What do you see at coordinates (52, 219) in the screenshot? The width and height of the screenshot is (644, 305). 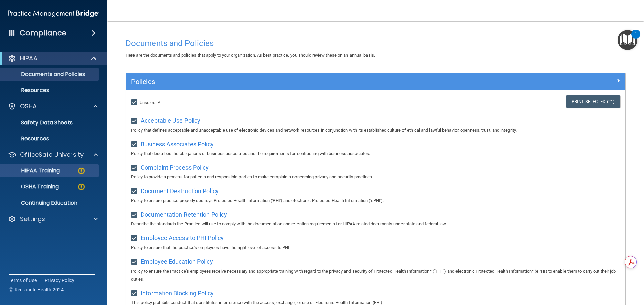 I see `a: Settings` at bounding box center [52, 219].